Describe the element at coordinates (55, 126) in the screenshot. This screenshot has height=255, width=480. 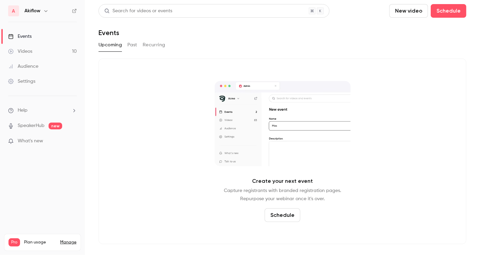
I see `span: new` at that location.